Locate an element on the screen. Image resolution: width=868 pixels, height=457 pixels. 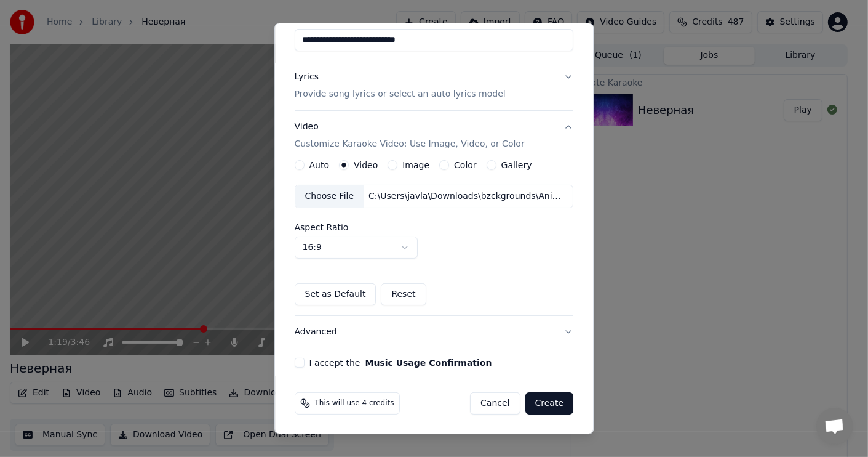
label: Title is located at coordinates (434, 20).